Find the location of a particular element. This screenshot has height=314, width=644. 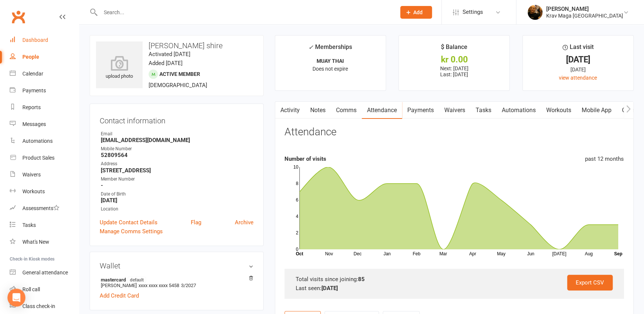

strong: 52809564 is located at coordinates (177, 155).